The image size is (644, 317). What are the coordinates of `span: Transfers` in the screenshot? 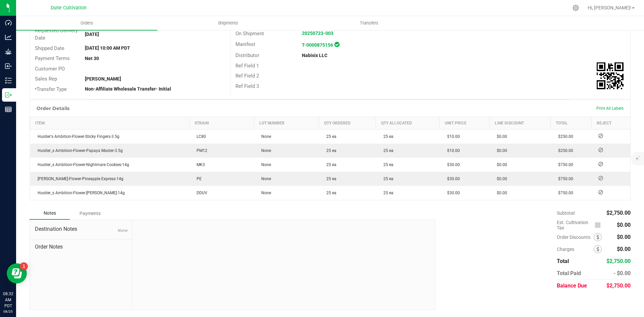 It's located at (369, 23).